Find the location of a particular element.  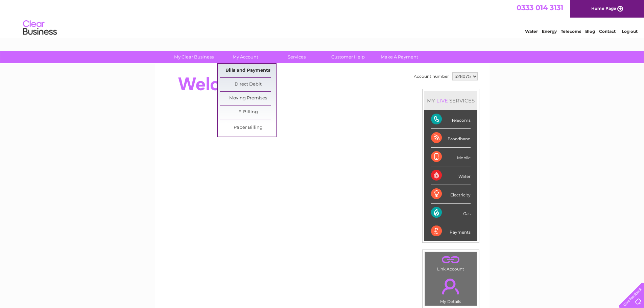

a: Log out is located at coordinates (629, 31).